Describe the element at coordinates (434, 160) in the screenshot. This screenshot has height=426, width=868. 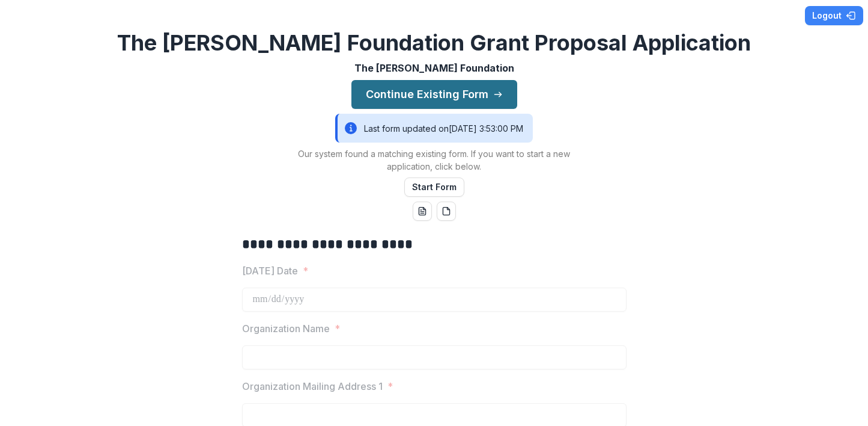
I see `p: Our system found a matching existing form. If you want to start a new application, click below.` at that location.